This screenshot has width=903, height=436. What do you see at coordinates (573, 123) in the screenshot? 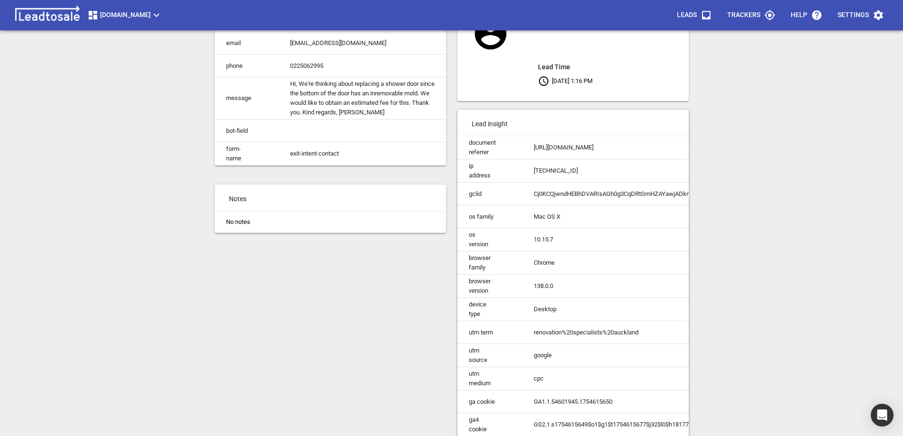
I see `p: Lead insight` at bounding box center [573, 123].